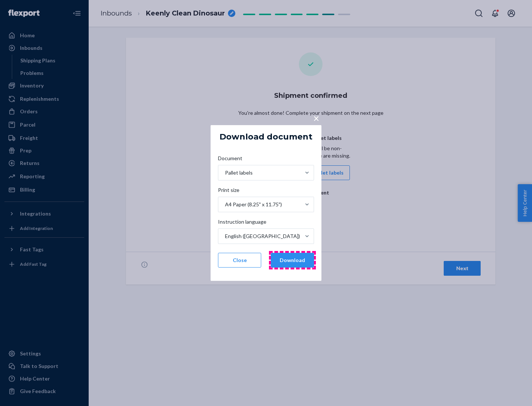 Image resolution: width=532 pixels, height=406 pixels. Describe the element at coordinates (266, 137) in the screenshot. I see `h5: Download document` at that location.